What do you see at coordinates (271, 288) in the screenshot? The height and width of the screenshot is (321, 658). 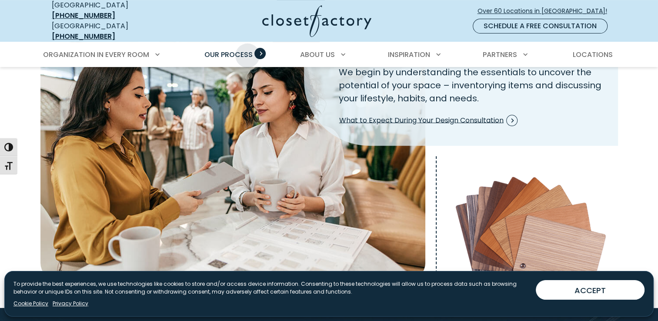 I see `p: To provide the best experiences, we use technologies like cookies to store and/or access device i...` at bounding box center [271, 288].